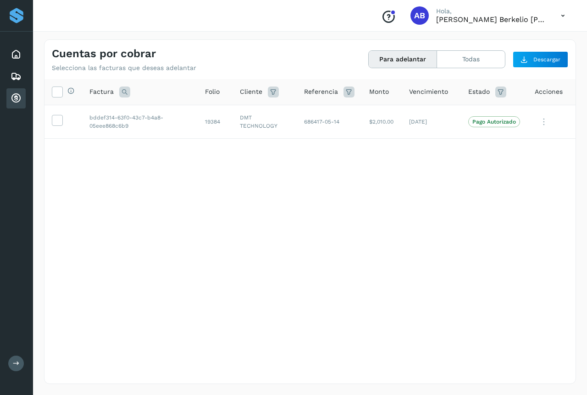  What do you see at coordinates (471, 59) in the screenshot?
I see `button: Todas` at bounding box center [471, 59].